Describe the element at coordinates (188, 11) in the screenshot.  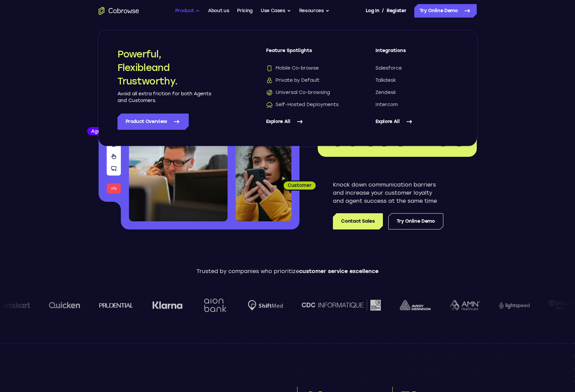
I see `button: Product` at that location.